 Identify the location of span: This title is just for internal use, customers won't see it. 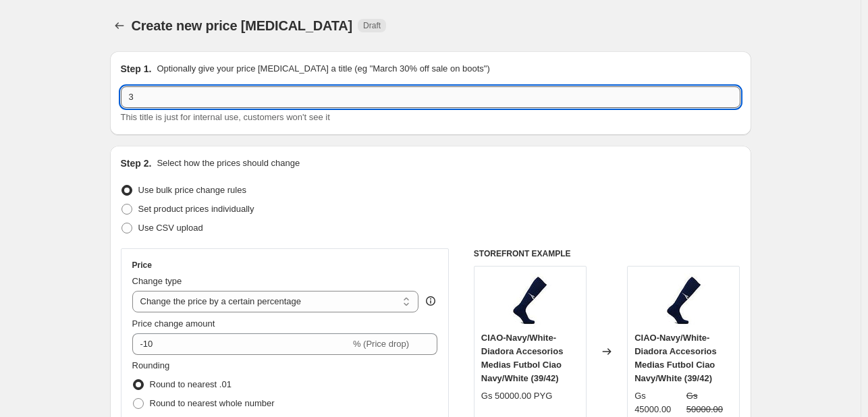
(226, 117).